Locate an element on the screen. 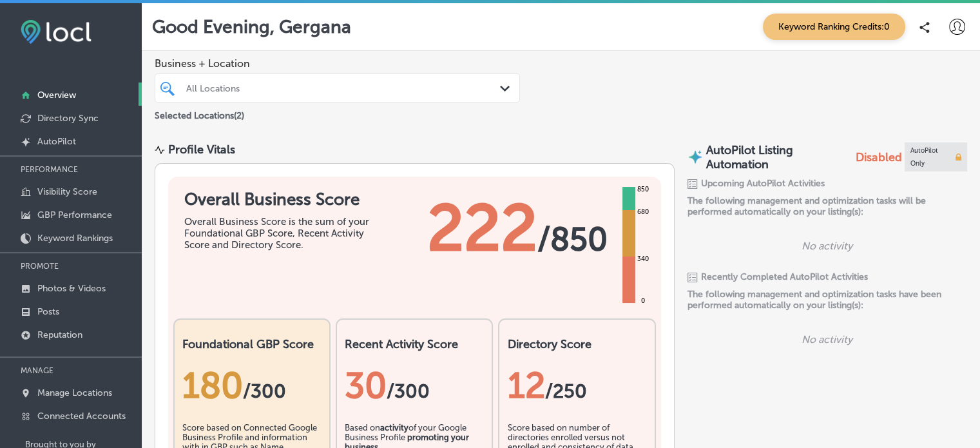 Image resolution: width=980 pixels, height=448 pixels. span: Disabled is located at coordinates (879, 158).